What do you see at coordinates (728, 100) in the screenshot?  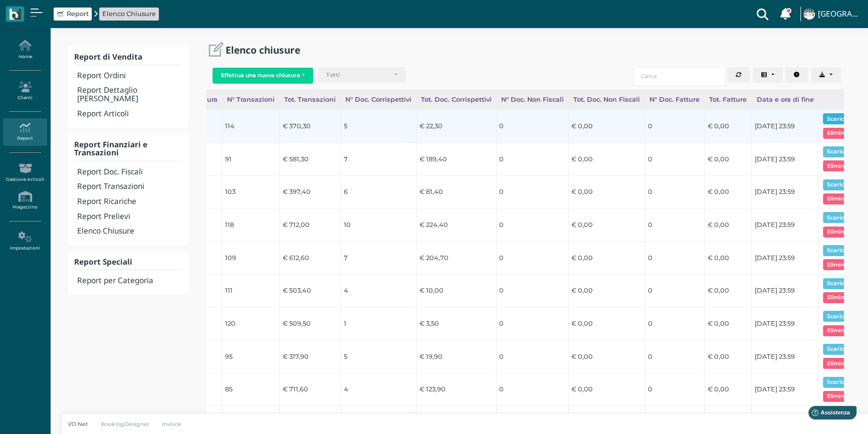 I see `div: Tot. Fatture` at bounding box center [728, 100].